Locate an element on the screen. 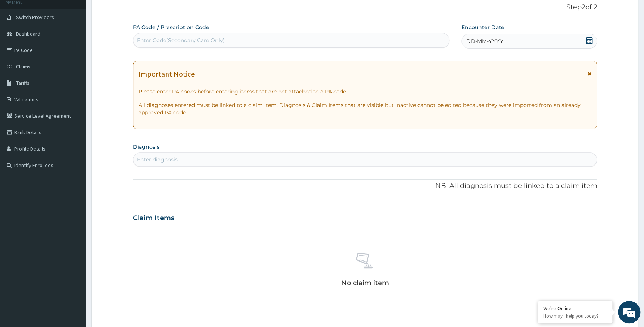 This screenshot has width=644, height=327. p: No claim item is located at coordinates (365, 283).